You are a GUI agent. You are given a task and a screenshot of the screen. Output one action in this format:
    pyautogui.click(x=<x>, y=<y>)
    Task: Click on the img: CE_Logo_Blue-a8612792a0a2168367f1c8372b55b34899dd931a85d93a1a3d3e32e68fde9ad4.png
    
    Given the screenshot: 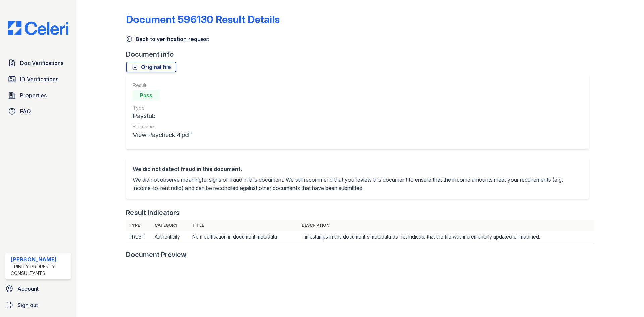 What is the action you would take?
    pyautogui.click(x=38, y=28)
    